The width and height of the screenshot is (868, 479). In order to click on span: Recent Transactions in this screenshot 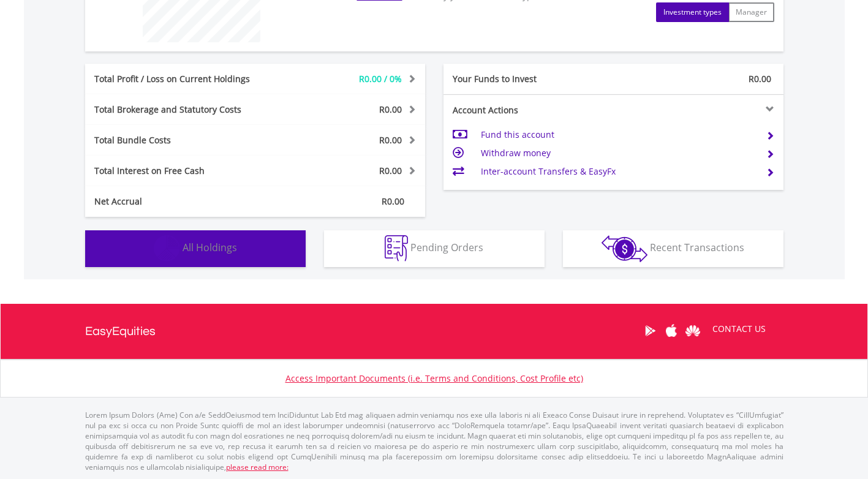, I will do `click(697, 248)`.